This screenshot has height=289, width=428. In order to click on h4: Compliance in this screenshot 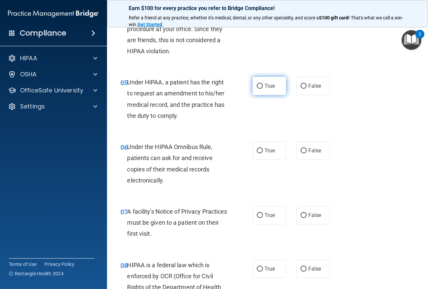, I will do `click(43, 33)`.